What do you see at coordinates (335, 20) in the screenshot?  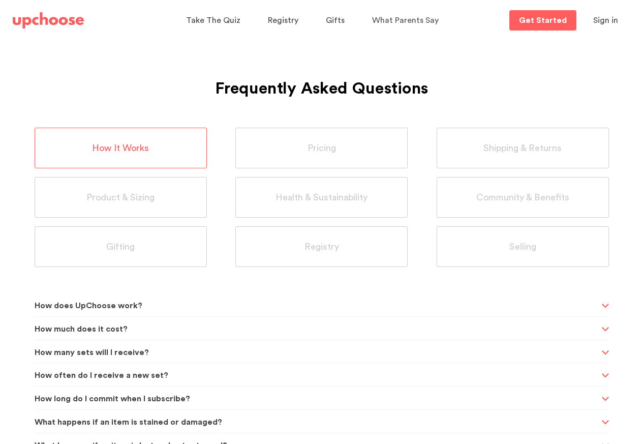 I see `span: Gifts` at bounding box center [335, 20].